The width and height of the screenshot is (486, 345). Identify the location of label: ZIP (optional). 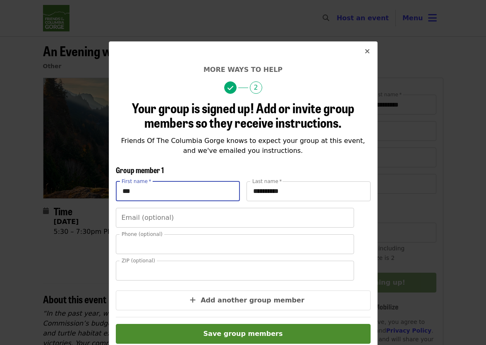
(138, 261).